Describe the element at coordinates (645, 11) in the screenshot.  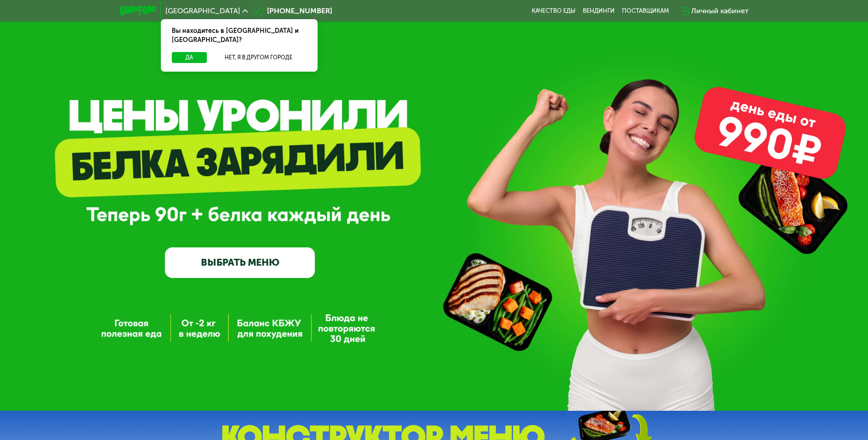
I see `div: поставщикам` at that location.